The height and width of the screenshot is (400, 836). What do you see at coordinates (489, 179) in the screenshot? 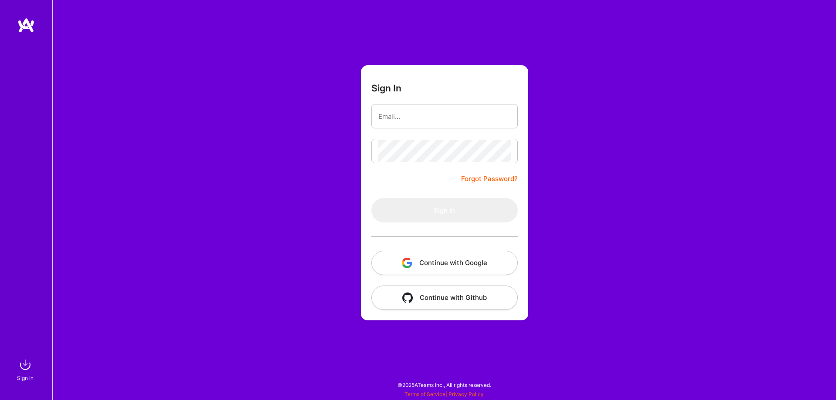
I see `a: Forgot Password?` at bounding box center [489, 179].